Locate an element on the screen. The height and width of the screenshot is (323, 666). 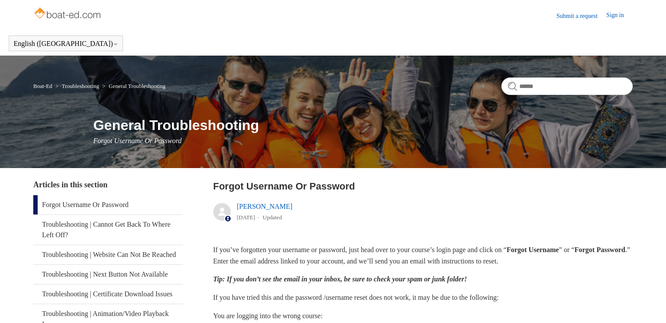
time: 05/20/2025, 15:58 is located at coordinates (246, 217).